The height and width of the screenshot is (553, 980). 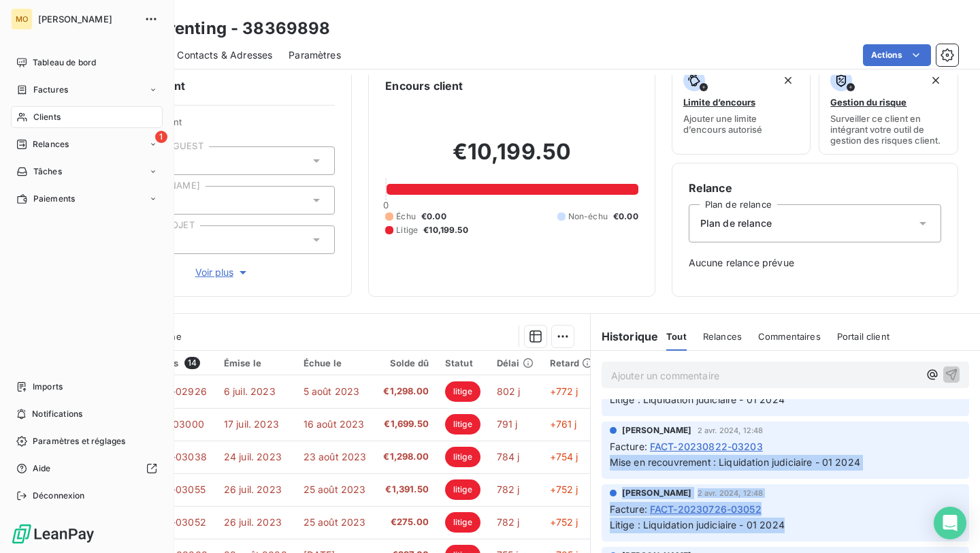 I want to click on h6: Encours client, so click(x=424, y=85).